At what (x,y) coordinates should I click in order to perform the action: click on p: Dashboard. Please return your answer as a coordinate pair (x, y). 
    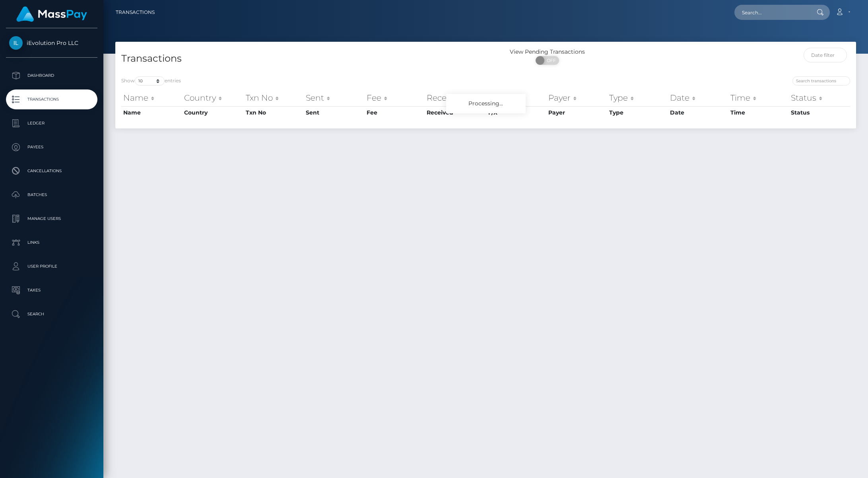
    Looking at the image, I should click on (52, 76).